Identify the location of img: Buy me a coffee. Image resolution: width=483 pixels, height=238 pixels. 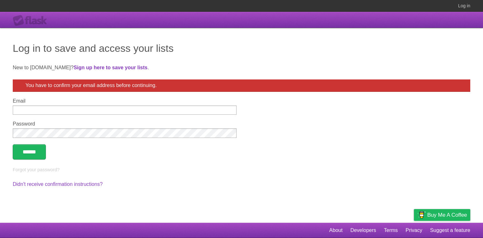
(421, 215).